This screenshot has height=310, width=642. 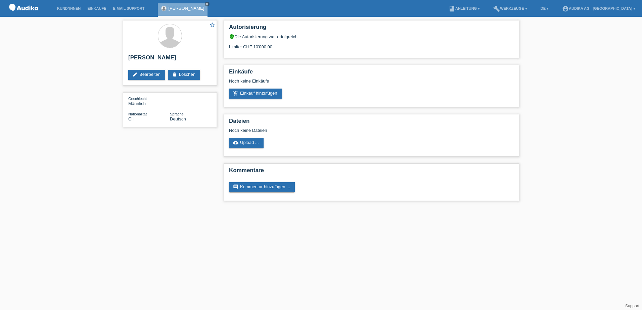 What do you see at coordinates (236, 143) in the screenshot?
I see `i: cloud_upload` at bounding box center [236, 143].